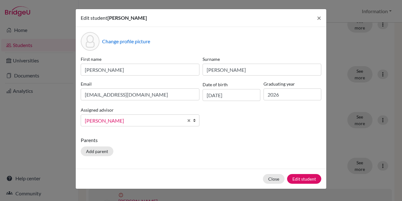  I want to click on p: Parents, so click(201, 140).